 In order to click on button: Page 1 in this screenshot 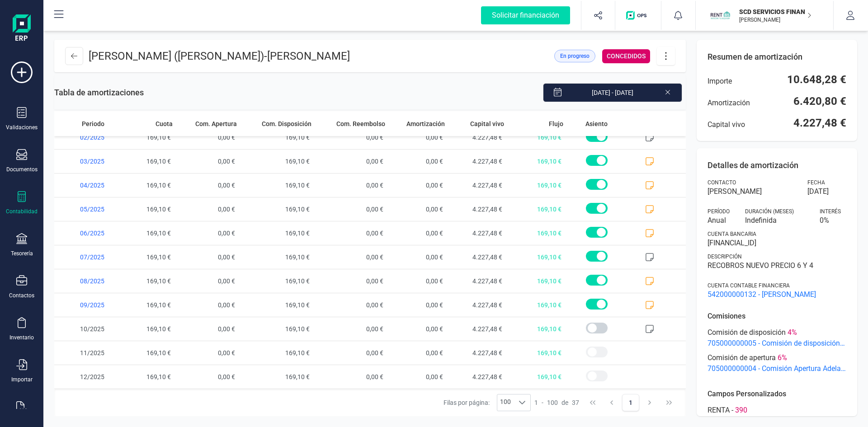, I will do `click(631, 403)`.